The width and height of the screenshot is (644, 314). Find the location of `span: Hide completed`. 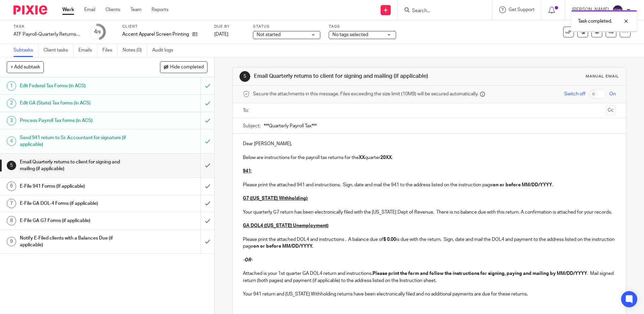

span: Hide completed is located at coordinates (187, 68).